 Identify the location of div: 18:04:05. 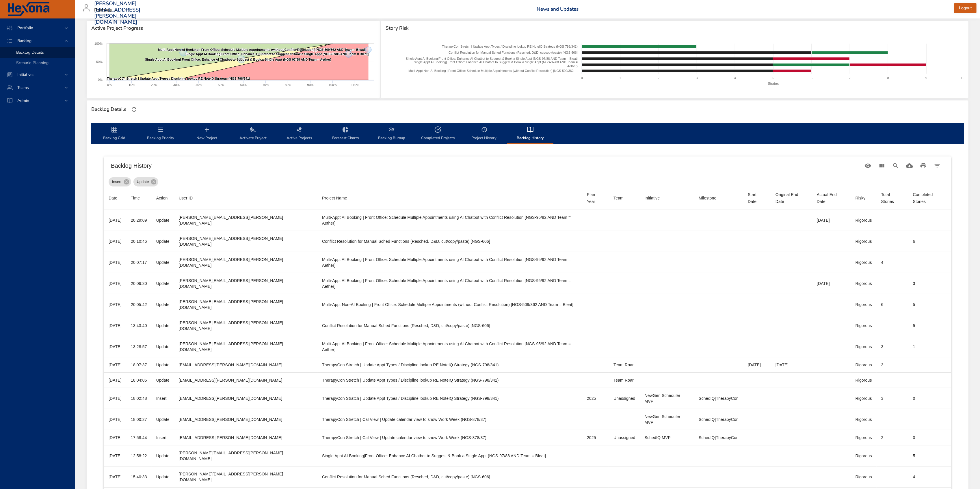
(139, 380).